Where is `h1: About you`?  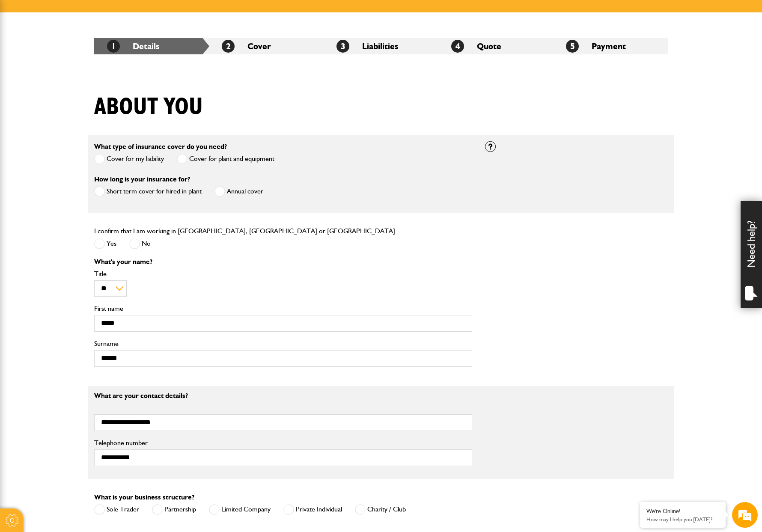
h1: About you is located at coordinates (149, 107).